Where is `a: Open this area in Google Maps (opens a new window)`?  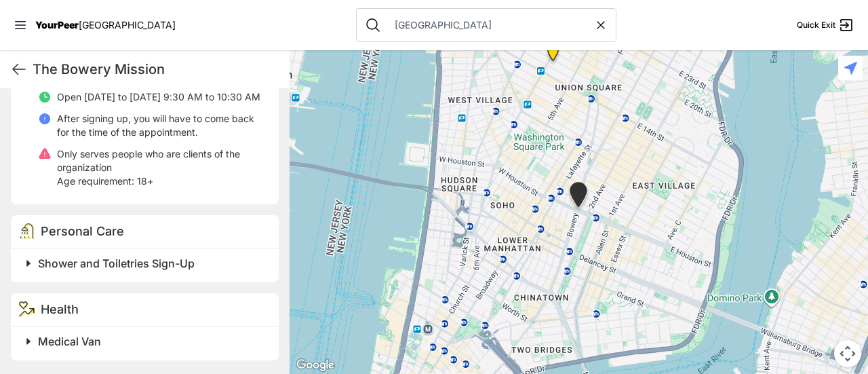 a: Open this area in Google Maps (opens a new window) is located at coordinates (315, 365).